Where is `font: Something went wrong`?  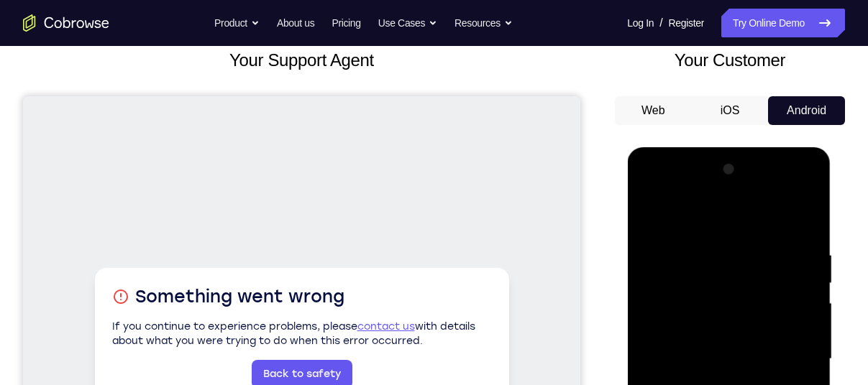 font: Something went wrong is located at coordinates (217, 200).